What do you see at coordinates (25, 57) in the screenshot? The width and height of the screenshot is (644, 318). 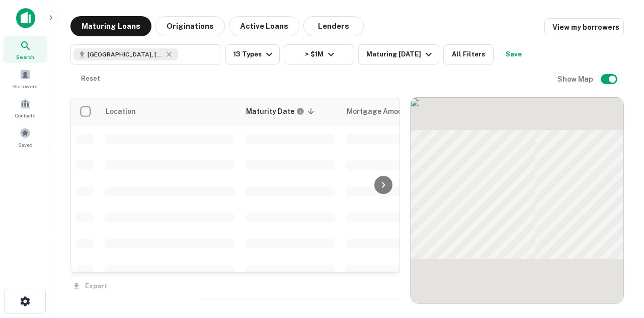 I see `span: Search` at bounding box center [25, 57].